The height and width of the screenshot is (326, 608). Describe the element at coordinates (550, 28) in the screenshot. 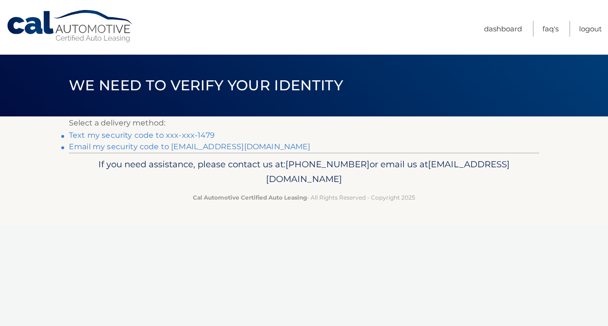

I see `a: FAQ's` at that location.